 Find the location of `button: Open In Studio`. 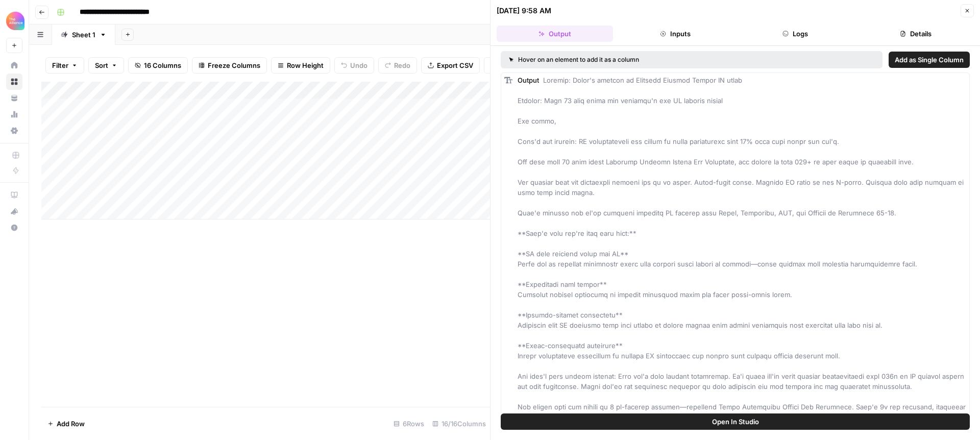

button: Open In Studio is located at coordinates (735, 421).